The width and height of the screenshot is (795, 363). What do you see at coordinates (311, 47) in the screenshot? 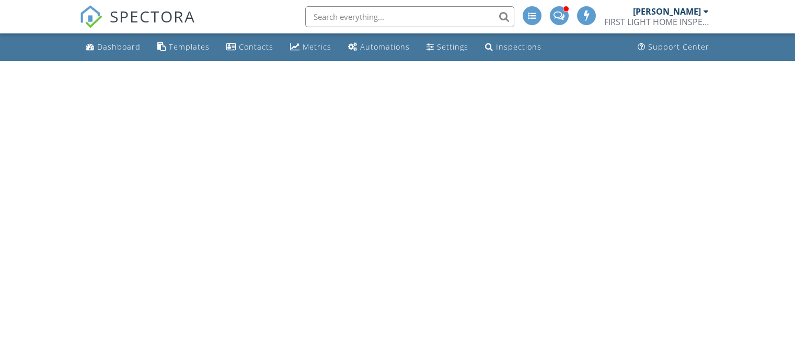
I see `a: Metrics` at bounding box center [311, 47].